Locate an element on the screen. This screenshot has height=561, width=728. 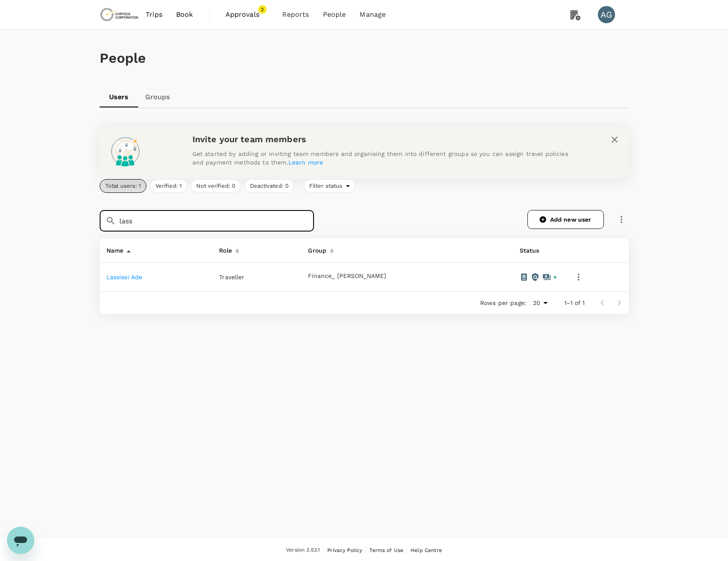
span: Book is located at coordinates (185, 15).